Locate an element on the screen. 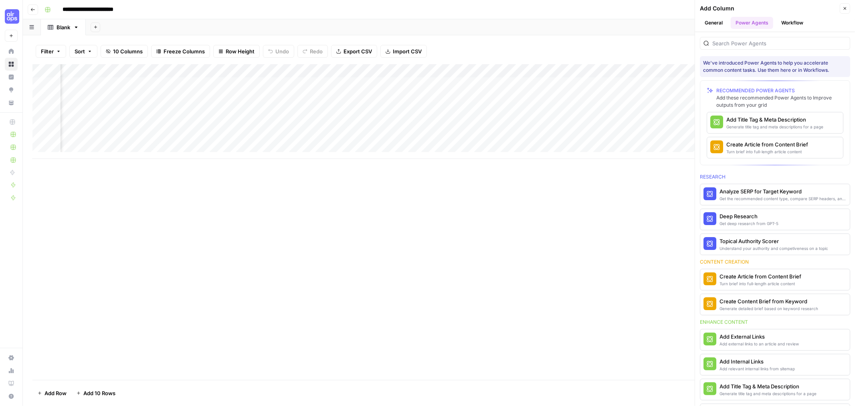 The height and width of the screenshot is (406, 855). button: General is located at coordinates (714, 23).